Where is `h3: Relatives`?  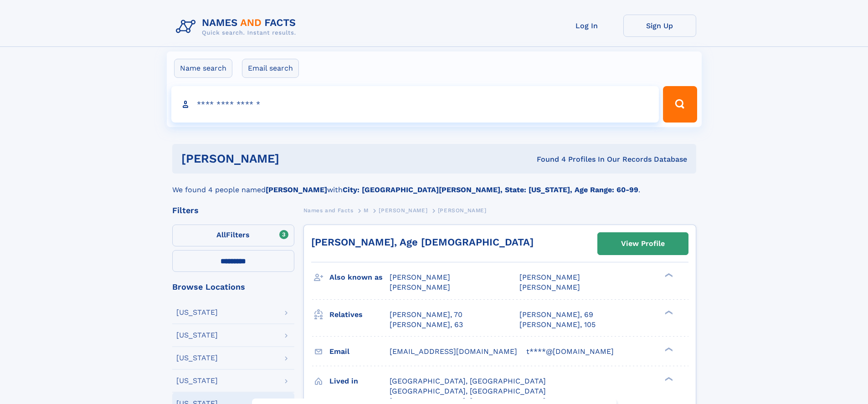 h3: Relatives is located at coordinates (360, 315).